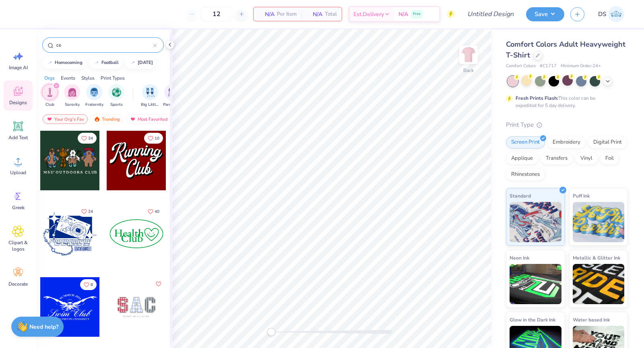 The width and height of the screenshot is (644, 348). Describe the element at coordinates (72, 92) in the screenshot. I see `img: Sorority Image` at that location.